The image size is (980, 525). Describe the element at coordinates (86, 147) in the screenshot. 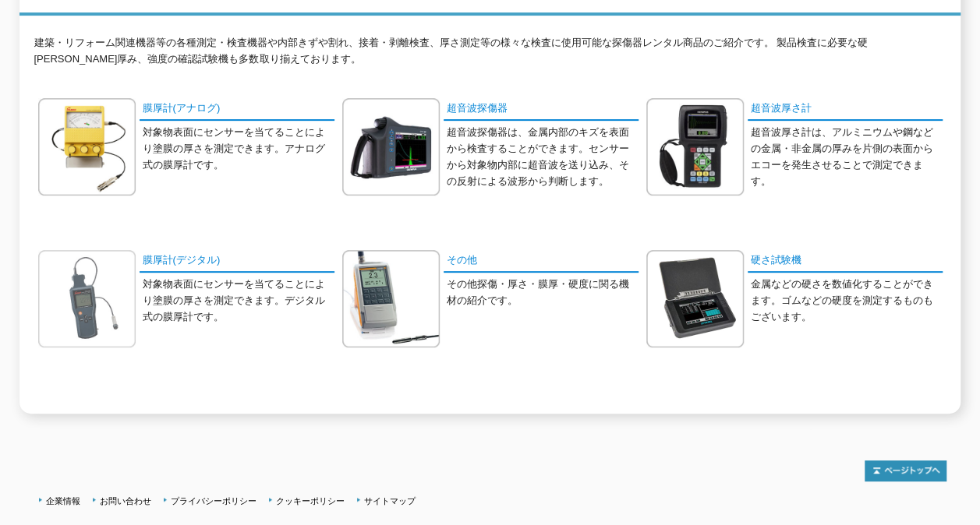

I see `img: 膜厚計(アナログ)` at that location.